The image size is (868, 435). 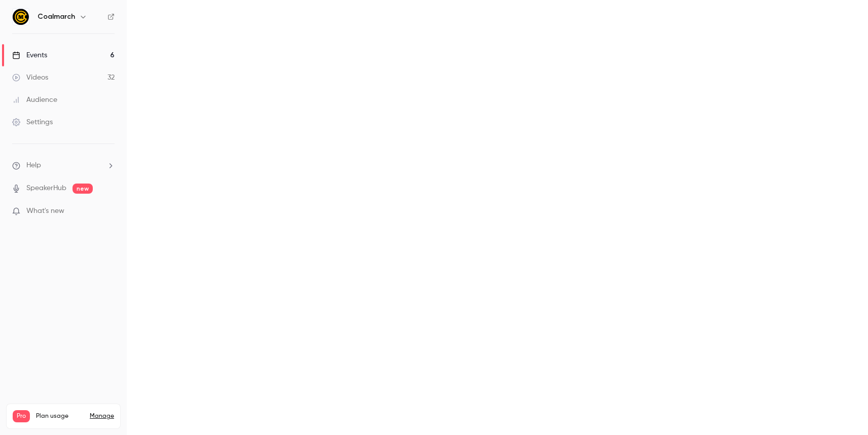 What do you see at coordinates (21, 416) in the screenshot?
I see `span: Pro` at bounding box center [21, 416].